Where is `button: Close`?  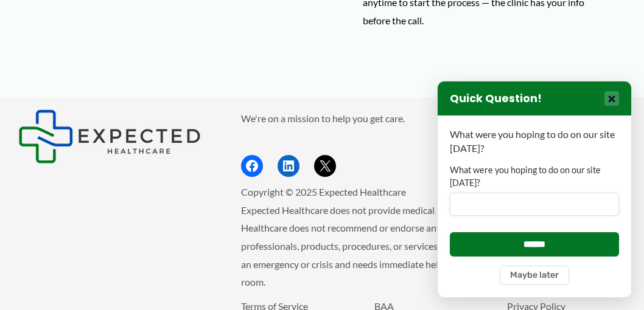
button: Close is located at coordinates (612, 99).